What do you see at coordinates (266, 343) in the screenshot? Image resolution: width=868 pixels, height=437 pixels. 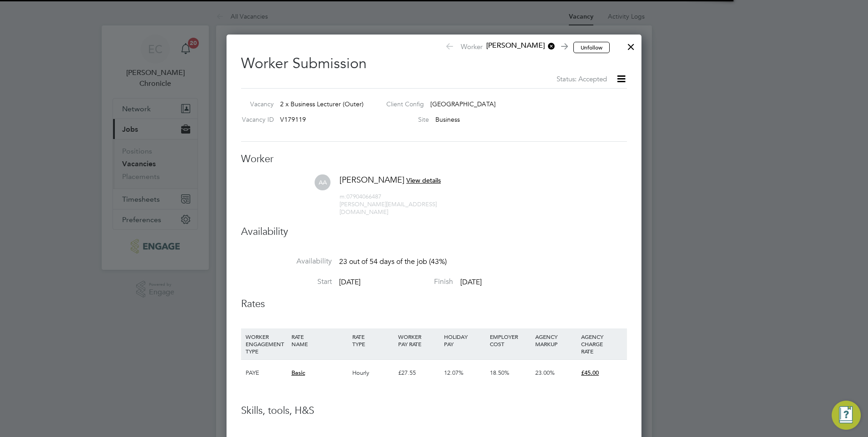 I see `div: WORKER ENGAGEMENT TYPE` at bounding box center [266, 343].